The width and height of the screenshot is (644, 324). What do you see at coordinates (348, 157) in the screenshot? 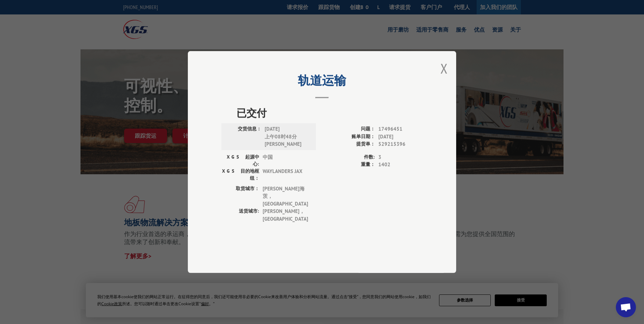
I see `label: 件数:` at bounding box center [348, 157].